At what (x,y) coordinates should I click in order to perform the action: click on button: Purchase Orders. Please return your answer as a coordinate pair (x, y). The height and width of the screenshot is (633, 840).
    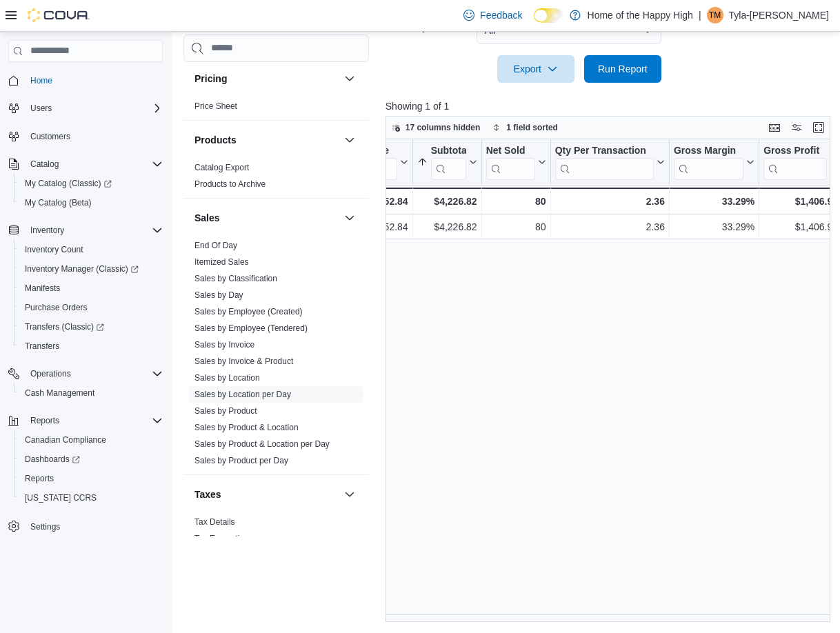
    Looking at the image, I should click on (91, 307).